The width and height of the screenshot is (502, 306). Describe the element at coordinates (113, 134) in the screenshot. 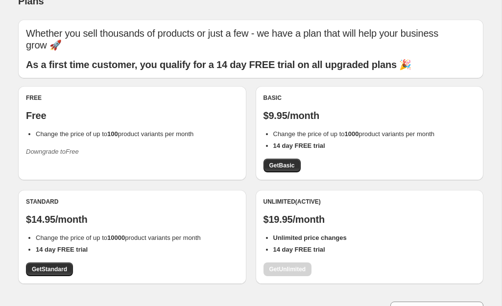

I see `b: 100` at that location.